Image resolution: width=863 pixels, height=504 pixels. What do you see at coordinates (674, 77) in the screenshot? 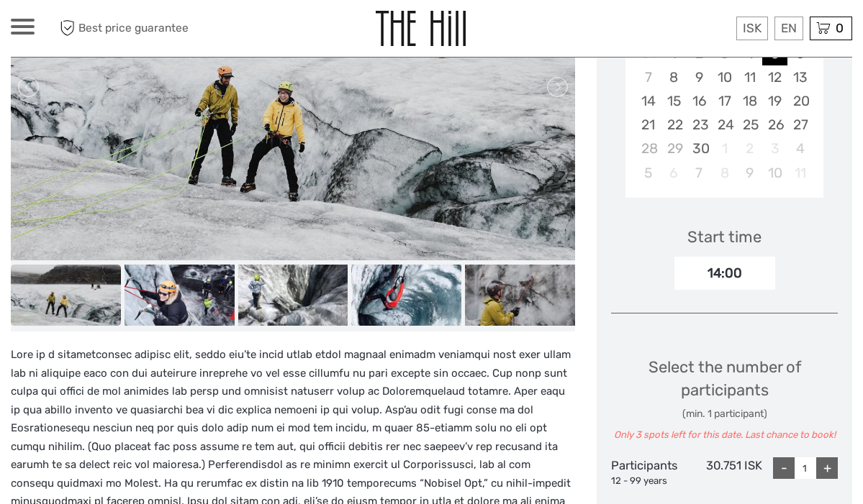
I see `div: Choose Monday, September 8th, 2025` at bounding box center [674, 77].